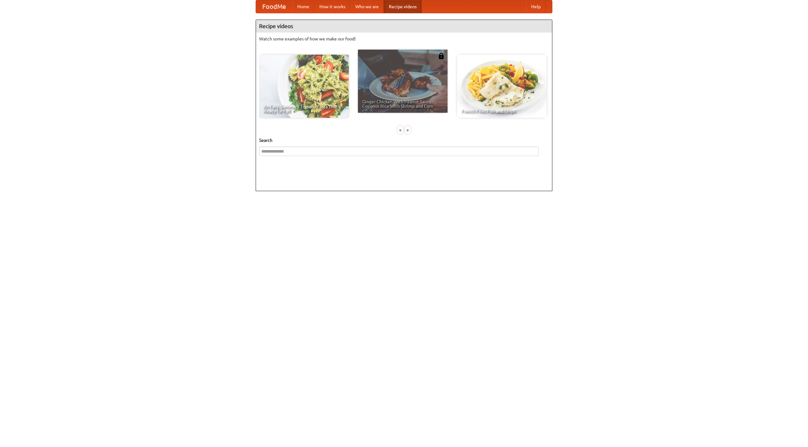  What do you see at coordinates (367, 7) in the screenshot?
I see `a: Who we are` at bounding box center [367, 7].